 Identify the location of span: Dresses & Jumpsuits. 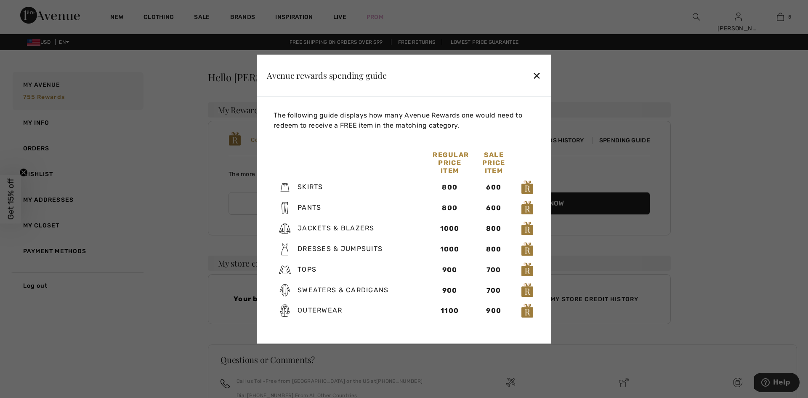
(340, 248).